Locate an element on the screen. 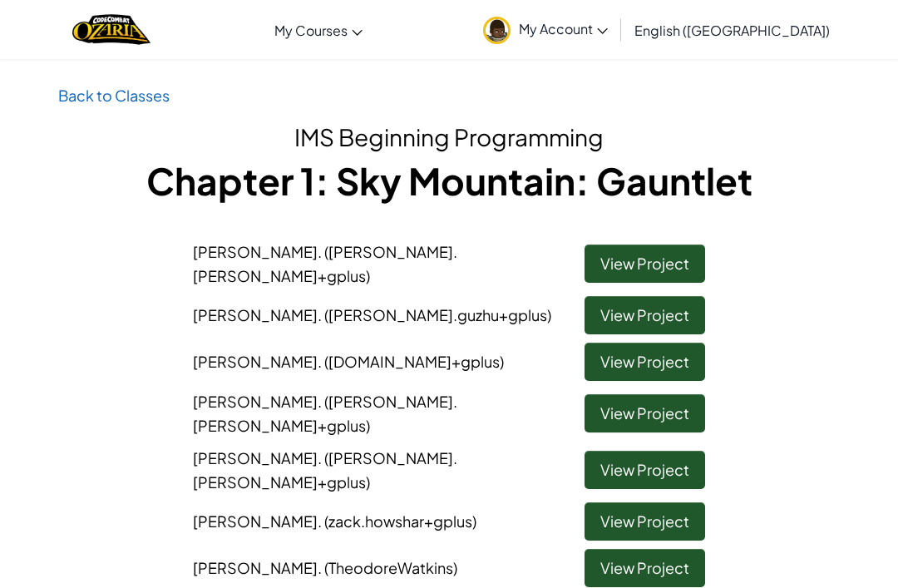  img: Home is located at coordinates (111, 29).